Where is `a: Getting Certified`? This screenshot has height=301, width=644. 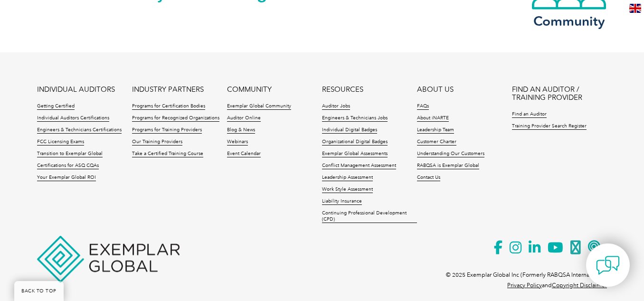
a: Getting Certified is located at coordinates (56, 107).